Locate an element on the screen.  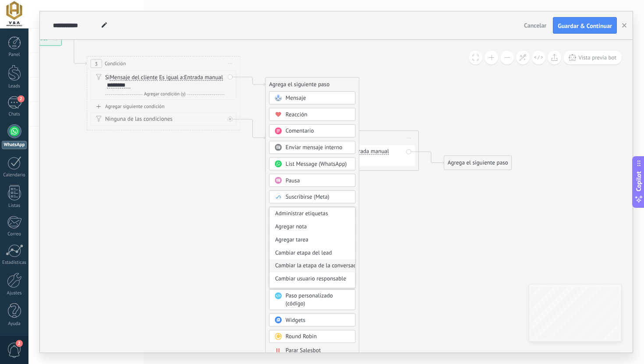
span: 3 is located at coordinates (97, 64).